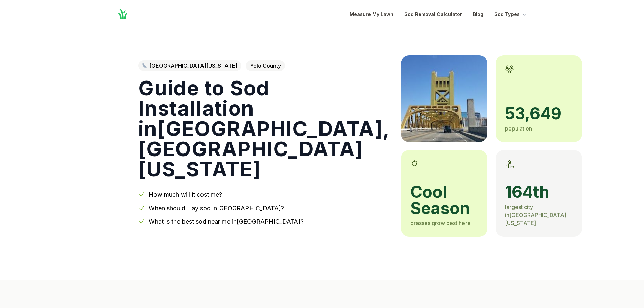 The width and height of the screenshot is (644, 308). Describe the element at coordinates (518, 129) in the screenshot. I see `span: population` at that location.